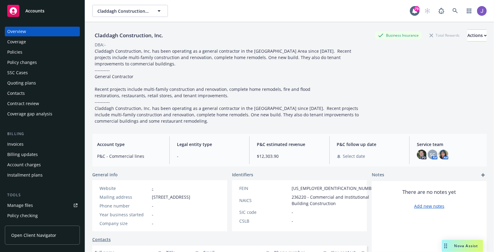 This screenshot has width=494, height=252. I want to click on span: There are no notes yet, so click(430, 192).